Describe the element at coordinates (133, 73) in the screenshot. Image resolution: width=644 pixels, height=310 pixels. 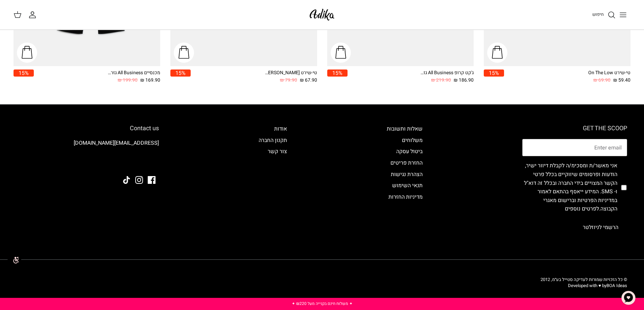
I see `div: מכנסיים All Business גזרה מחויטת` at that location.